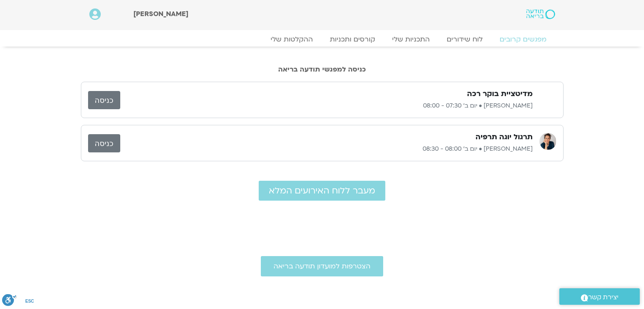 The image size is (644, 309). I want to click on a: הצטרפות למועדון תודעה בריאה, so click(322, 267).